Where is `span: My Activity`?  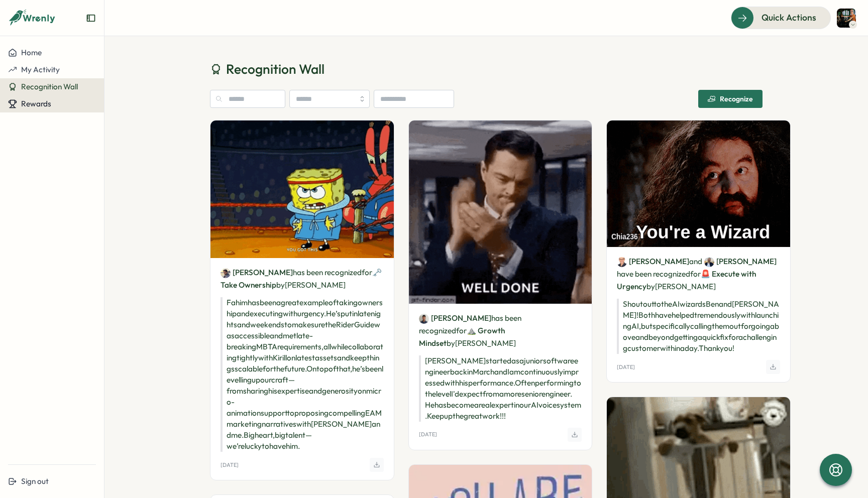 span: My Activity is located at coordinates (41, 70).